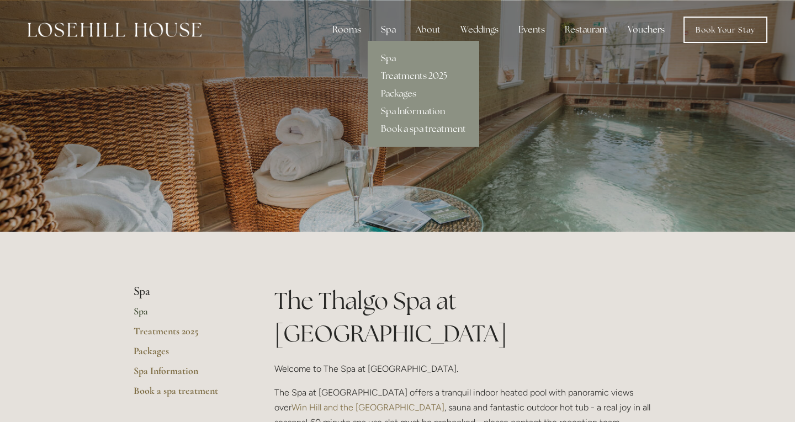 The image size is (795, 422). Describe the element at coordinates (532, 30) in the screenshot. I see `div: Events` at that location.